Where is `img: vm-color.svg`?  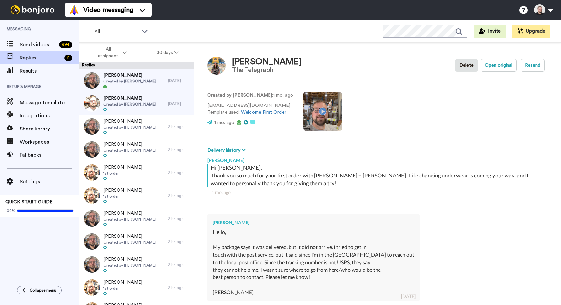 img: vm-color.svg is located at coordinates (74, 10).